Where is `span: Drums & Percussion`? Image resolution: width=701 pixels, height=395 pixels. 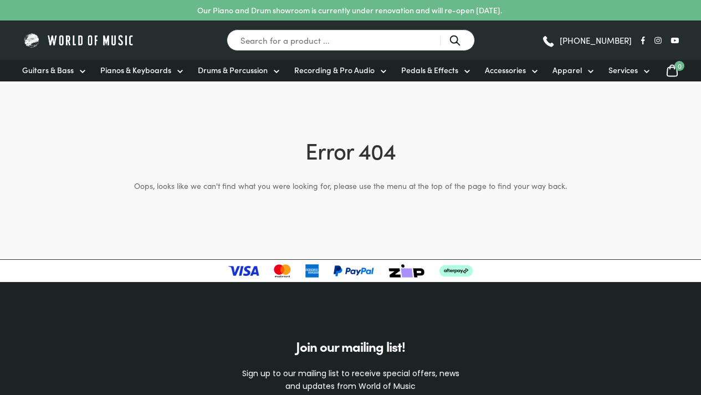
span: Drums & Percussion is located at coordinates (233, 70).